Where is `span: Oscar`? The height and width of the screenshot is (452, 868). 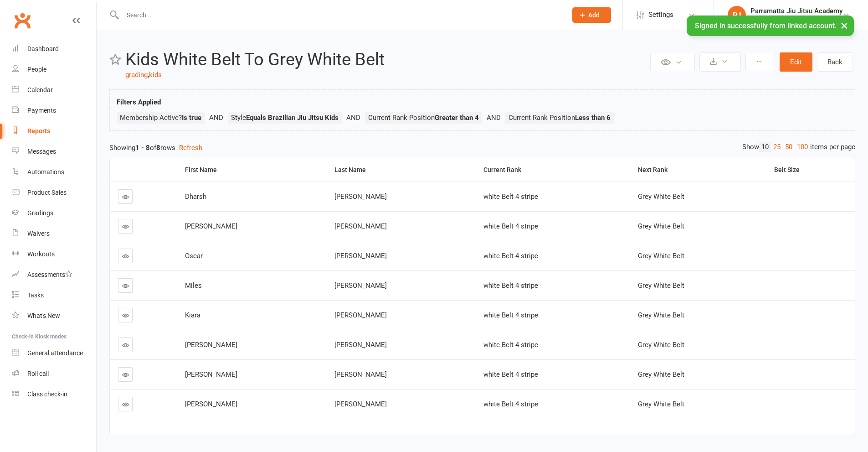 span: Oscar is located at coordinates (194, 256).